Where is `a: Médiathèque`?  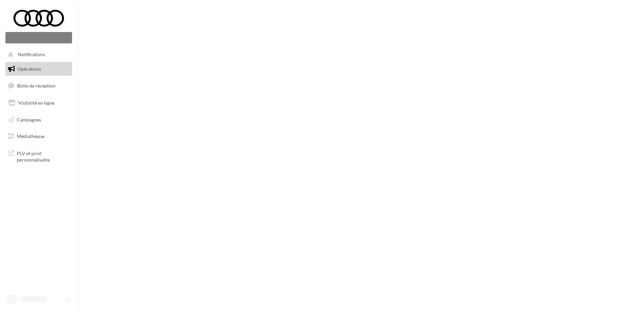 a: Médiathèque is located at coordinates (39, 136).